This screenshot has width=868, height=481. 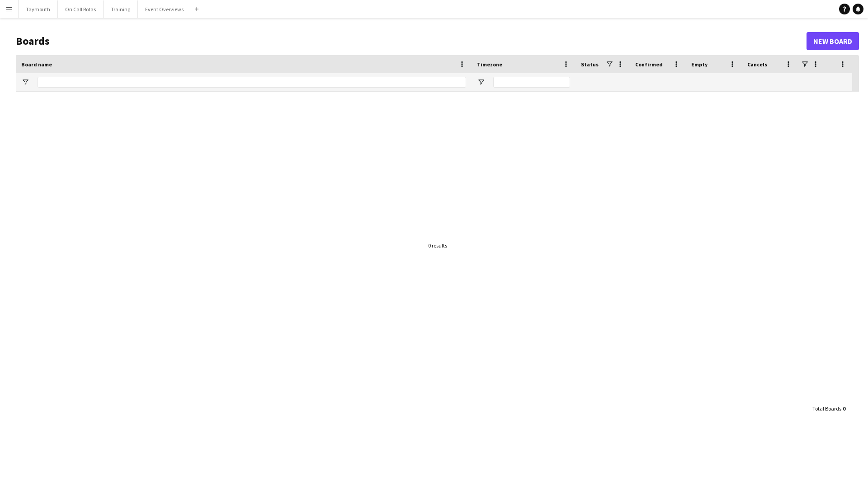 I want to click on span: Empty, so click(x=699, y=64).